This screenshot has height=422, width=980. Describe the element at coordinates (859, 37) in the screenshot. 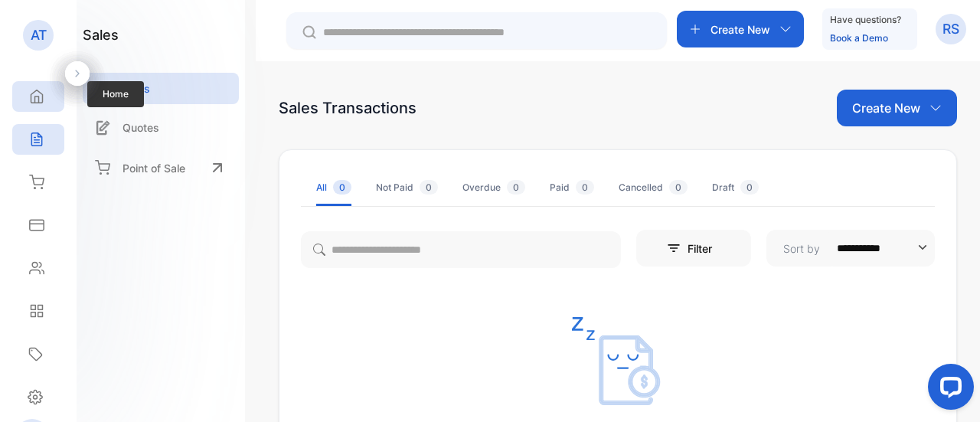

I see `a: Book a Demo` at that location.